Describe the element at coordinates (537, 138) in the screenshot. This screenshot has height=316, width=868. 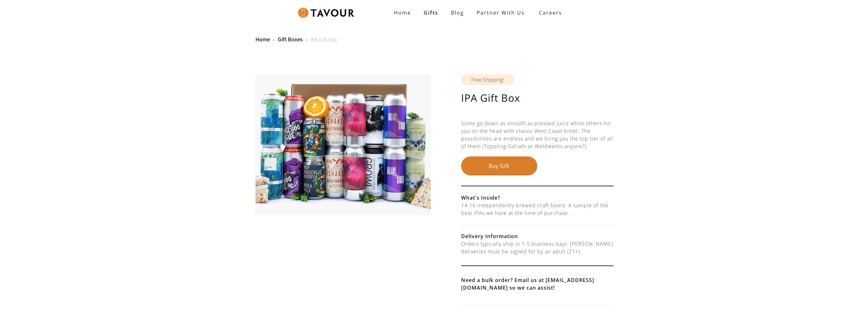
I see `div: Some go down as smooth as pressed juice while others hit you on the head with classic West Coast ...` at that location.